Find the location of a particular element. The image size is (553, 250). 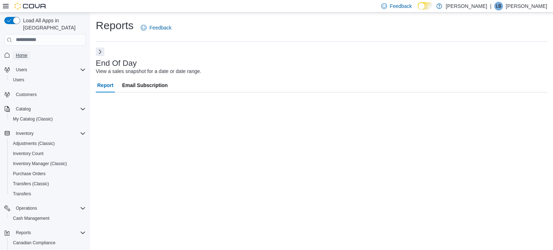

a: Adjustments (Classic) is located at coordinates (34, 144).